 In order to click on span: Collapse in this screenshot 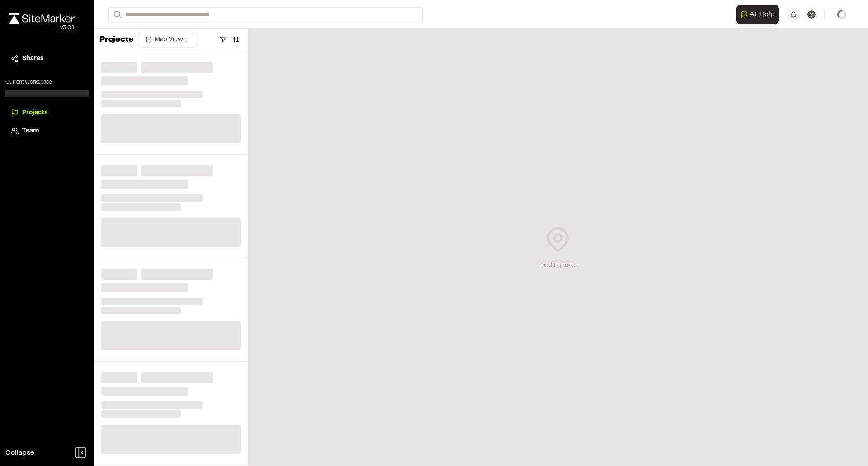, I will do `click(20, 453)`.